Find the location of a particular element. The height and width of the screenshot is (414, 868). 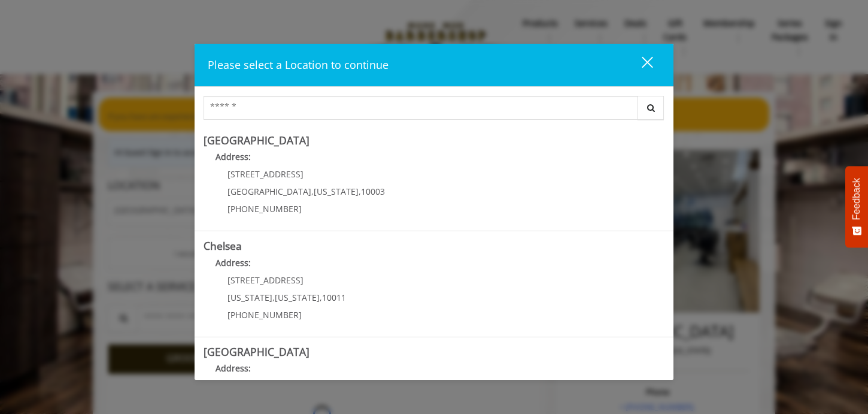

button: close dialog is located at coordinates (640, 65).